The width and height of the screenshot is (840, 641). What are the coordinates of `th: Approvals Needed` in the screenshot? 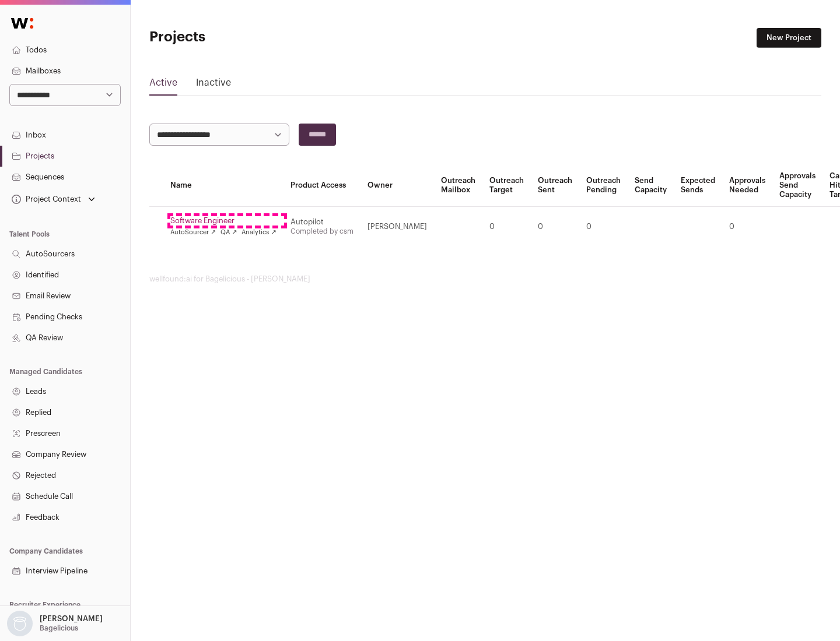 It's located at (747, 185).